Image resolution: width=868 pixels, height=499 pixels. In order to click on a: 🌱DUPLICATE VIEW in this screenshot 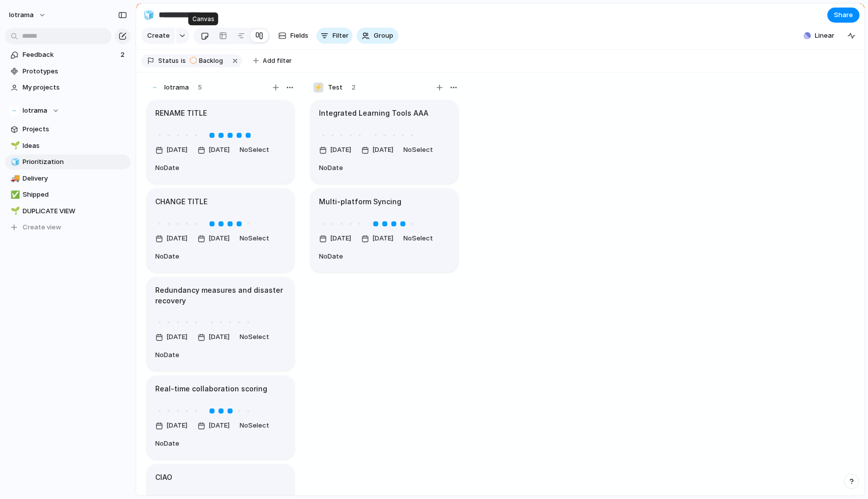, I will do `click(68, 211)`.